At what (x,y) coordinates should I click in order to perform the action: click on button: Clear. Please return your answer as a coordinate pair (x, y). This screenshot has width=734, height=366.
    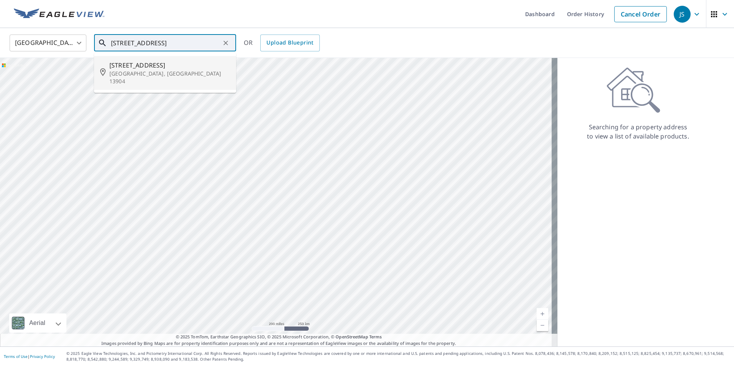
    Looking at the image, I should click on (226, 43).